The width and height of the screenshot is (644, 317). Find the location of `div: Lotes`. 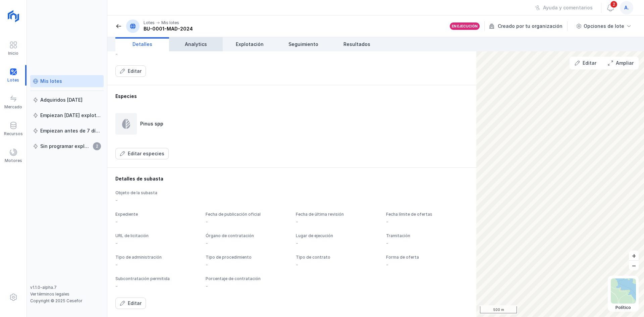

div: Lotes is located at coordinates (149, 23).